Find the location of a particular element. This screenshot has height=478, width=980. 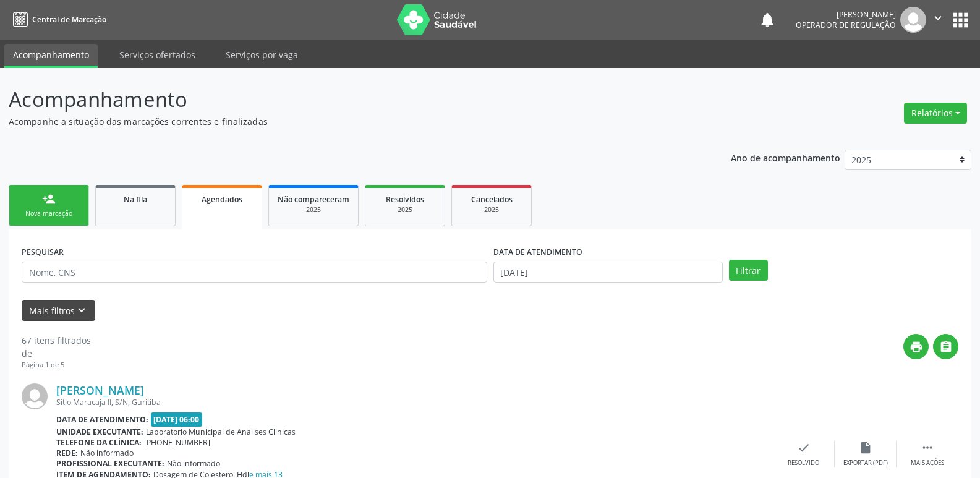

label: PESQUISAR is located at coordinates (42, 252).